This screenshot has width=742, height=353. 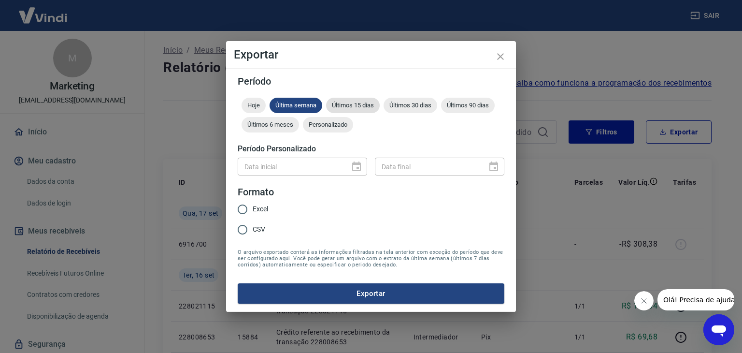 What do you see at coordinates (353, 105) in the screenshot?
I see `span: Últimos 15 dias` at bounding box center [353, 105].